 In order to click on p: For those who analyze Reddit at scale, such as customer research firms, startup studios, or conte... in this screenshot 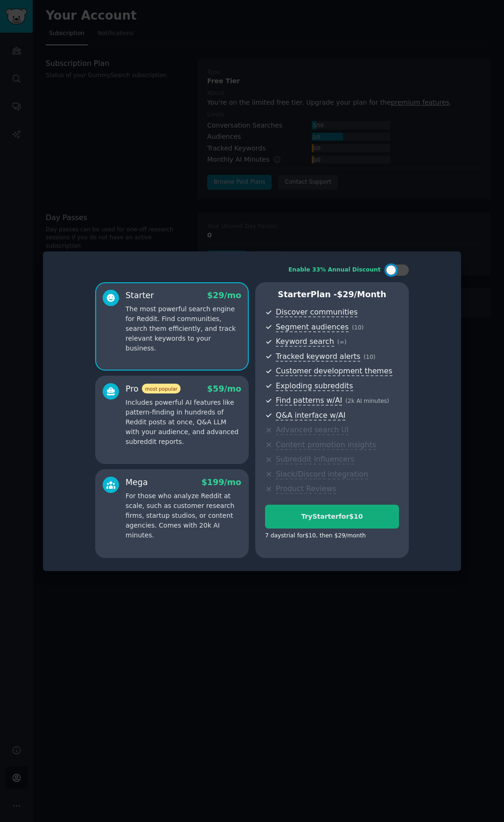, I will do `click(183, 516)`.